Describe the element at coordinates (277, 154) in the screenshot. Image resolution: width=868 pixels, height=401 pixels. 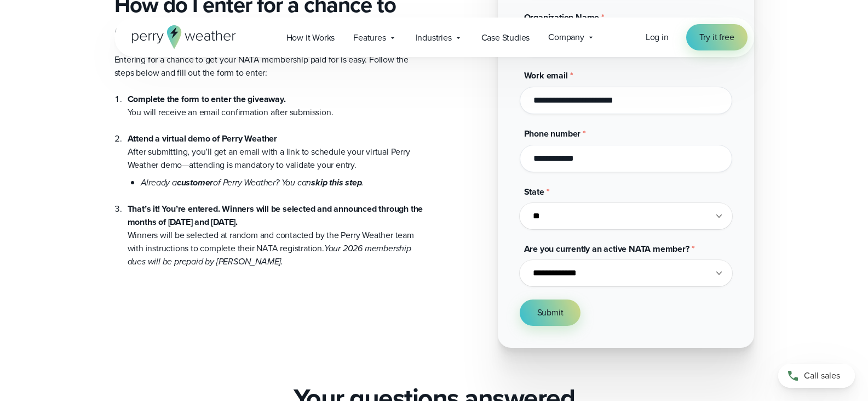
I see `li: After submitting, you’ll get an email with a link to schedule your virtual Perry Weather demo—att...` at that location.